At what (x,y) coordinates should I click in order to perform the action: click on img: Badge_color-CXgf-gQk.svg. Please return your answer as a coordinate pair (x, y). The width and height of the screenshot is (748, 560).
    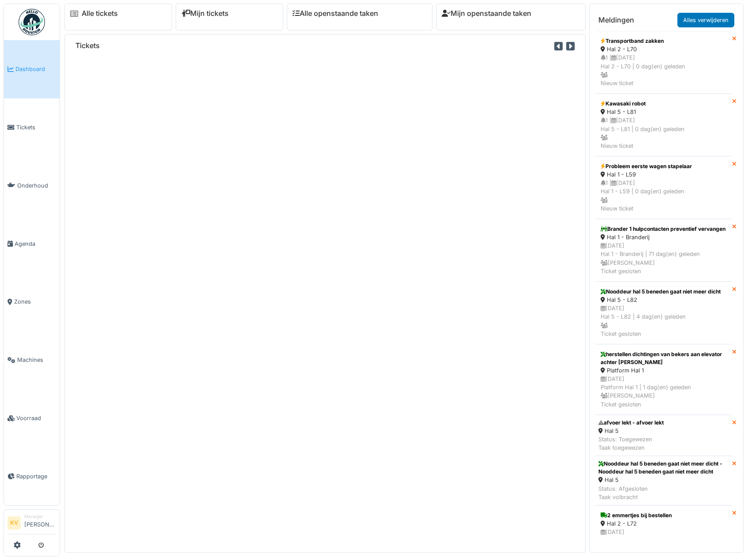
    Looking at the image, I should click on (32, 22).